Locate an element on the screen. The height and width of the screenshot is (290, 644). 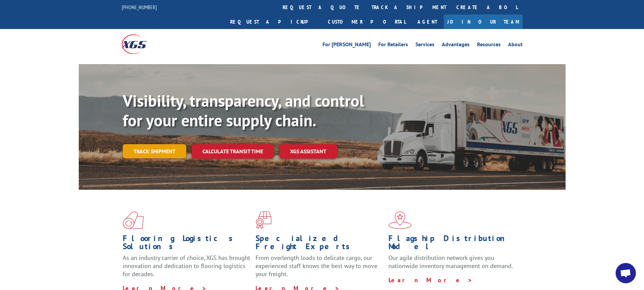
a: Request a pickup is located at coordinates (274, 21).